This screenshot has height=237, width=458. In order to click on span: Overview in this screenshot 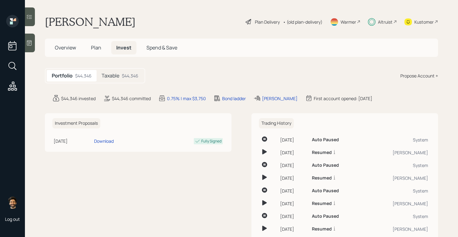, I will do `click(65, 48)`.